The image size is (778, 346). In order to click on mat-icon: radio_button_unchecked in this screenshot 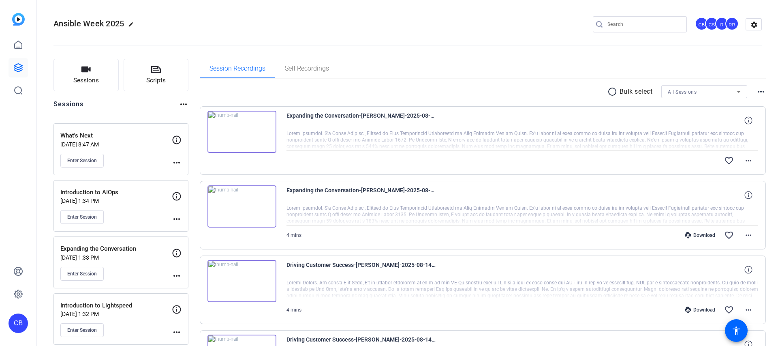, I will do `click(613, 92)`.